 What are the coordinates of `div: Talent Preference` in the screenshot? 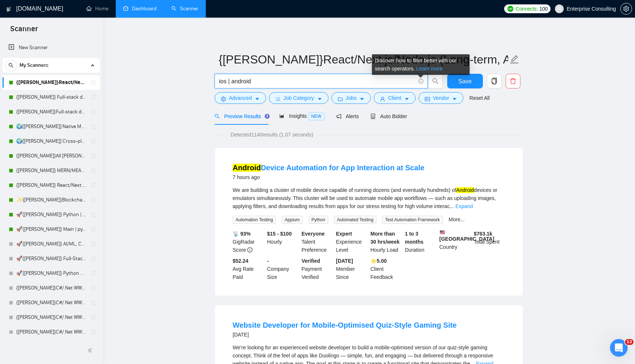 It's located at (317, 242).